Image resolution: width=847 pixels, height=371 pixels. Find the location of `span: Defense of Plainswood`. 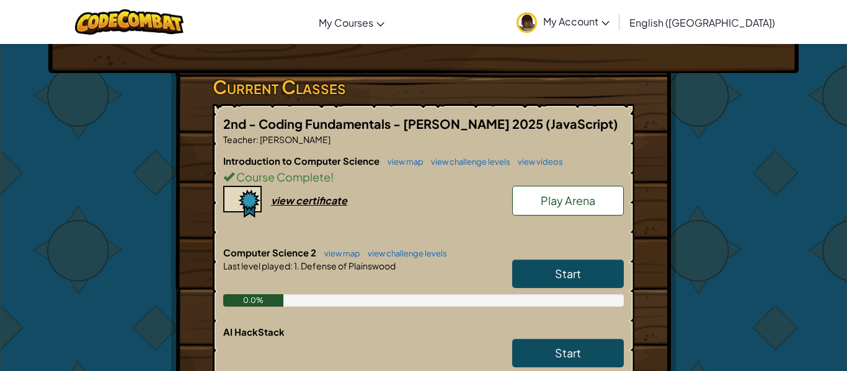

span: Defense of Plainswood is located at coordinates (347, 266).